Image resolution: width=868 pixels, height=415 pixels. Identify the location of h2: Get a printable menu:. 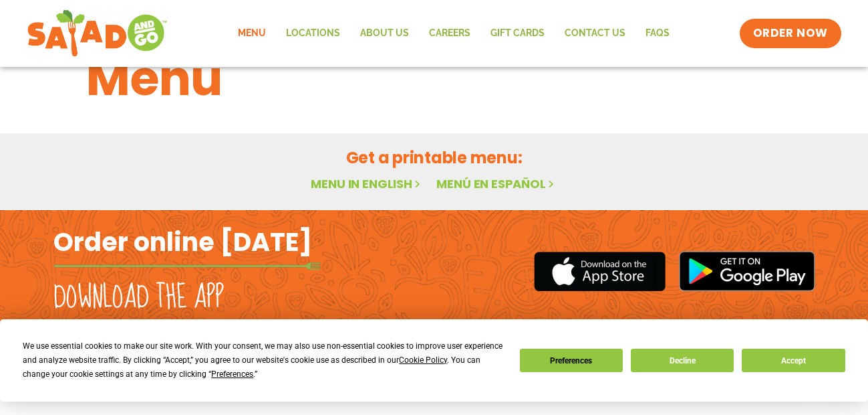
(434, 157).